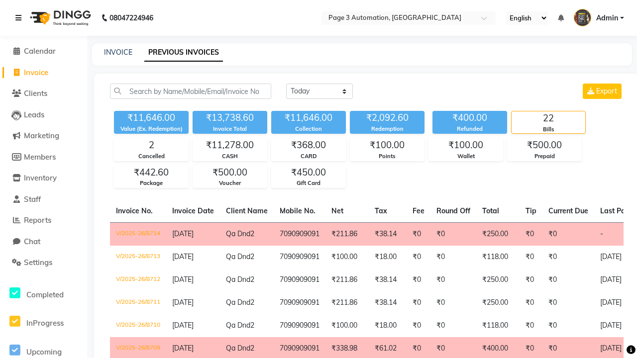 The width and height of the screenshot is (637, 358). I want to click on td: ₹118.00, so click(497, 257).